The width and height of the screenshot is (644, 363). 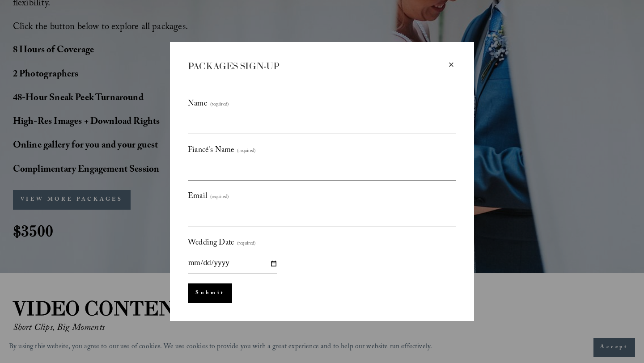 I want to click on span: Fiancé's Name, so click(x=210, y=151).